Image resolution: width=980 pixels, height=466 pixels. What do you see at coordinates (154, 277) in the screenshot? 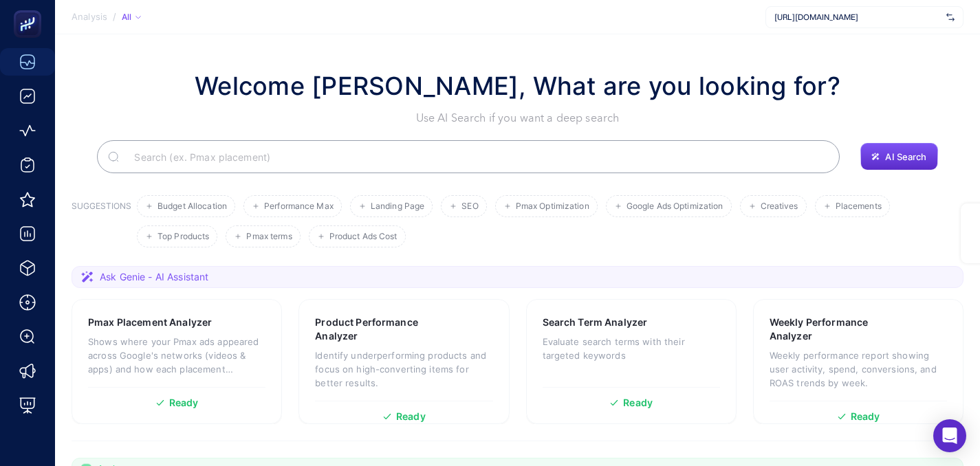
I see `span: Ask Genie - AI Assistant` at bounding box center [154, 277].